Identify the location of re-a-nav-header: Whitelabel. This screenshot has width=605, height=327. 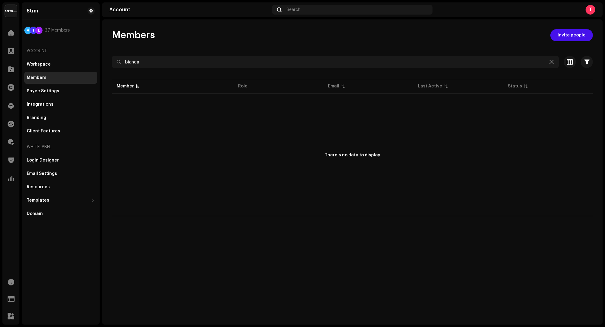
(61, 147).